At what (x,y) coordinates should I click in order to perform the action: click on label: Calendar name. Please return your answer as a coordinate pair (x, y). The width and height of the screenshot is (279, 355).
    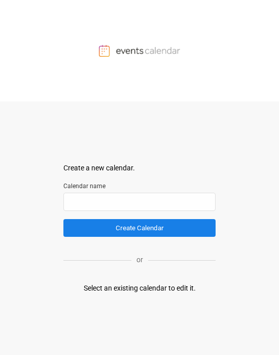
    Looking at the image, I should click on (140, 186).